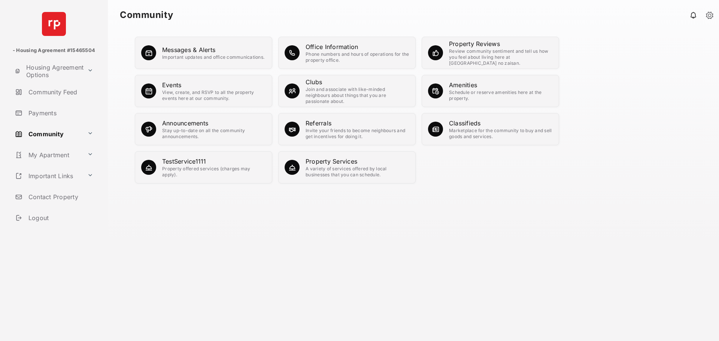  What do you see at coordinates (60, 92) in the screenshot?
I see `a: Community Feed` at bounding box center [60, 92].